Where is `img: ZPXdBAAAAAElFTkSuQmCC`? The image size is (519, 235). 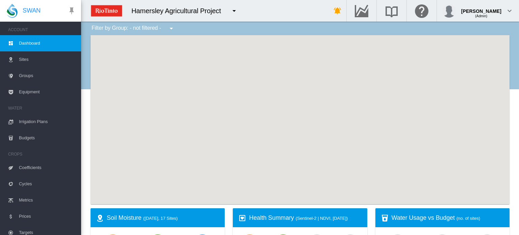
img: ZPXdBAAAAAElFTkSuQmCC is located at coordinates (106, 11).